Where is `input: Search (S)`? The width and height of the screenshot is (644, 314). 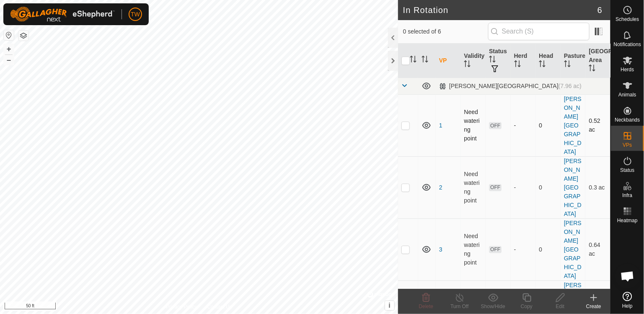
input: Search (S) is located at coordinates (539, 31).